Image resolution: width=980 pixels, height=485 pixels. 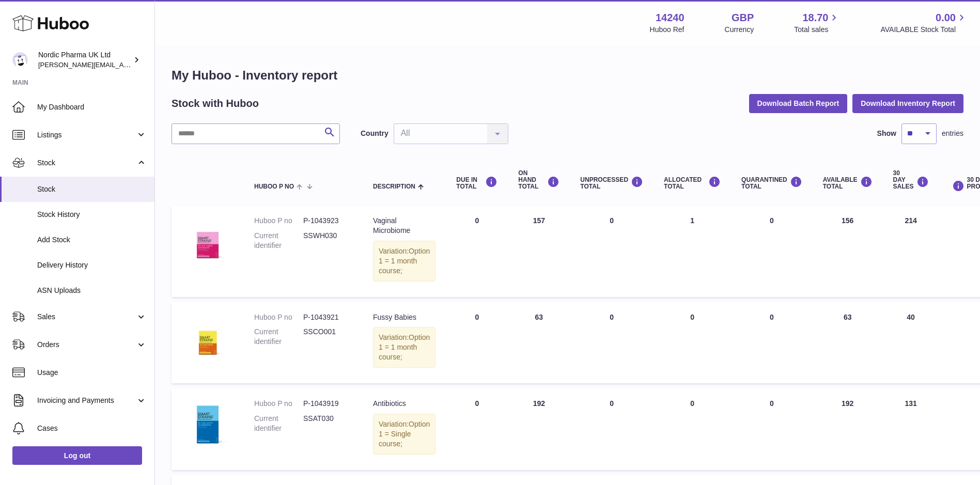 I want to click on span: Sales, so click(x=87, y=316).